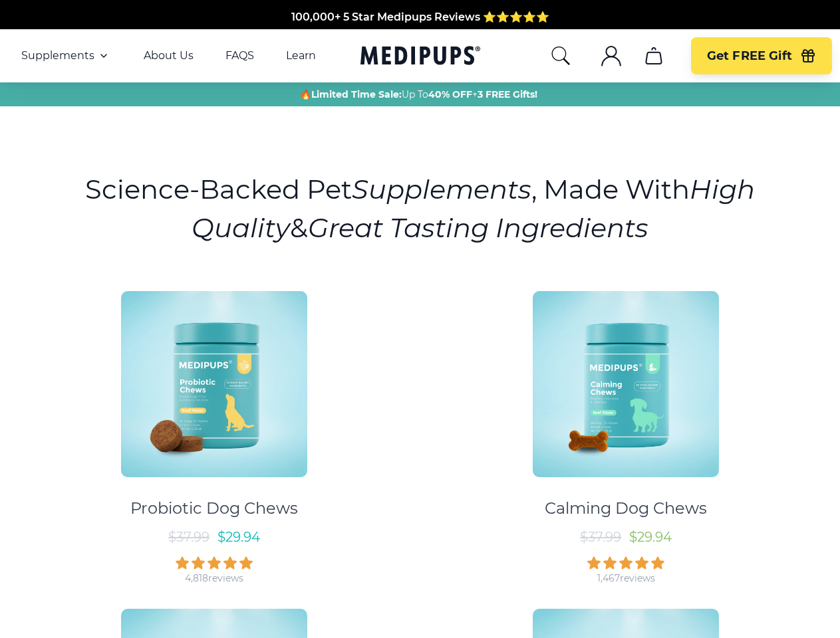 The image size is (840, 638). What do you see at coordinates (626, 384) in the screenshot?
I see `img: Calming Dog Chews - Medipups` at bounding box center [626, 384].